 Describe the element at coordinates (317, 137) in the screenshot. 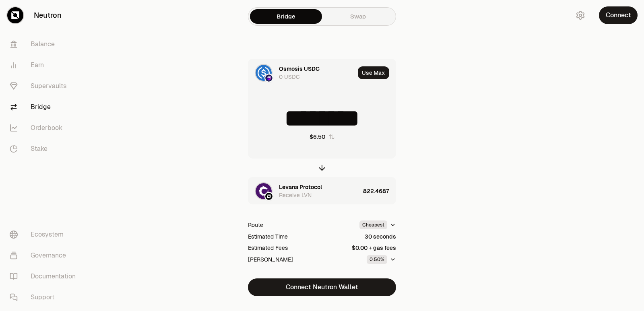

I see `div: $6.50` at that location.